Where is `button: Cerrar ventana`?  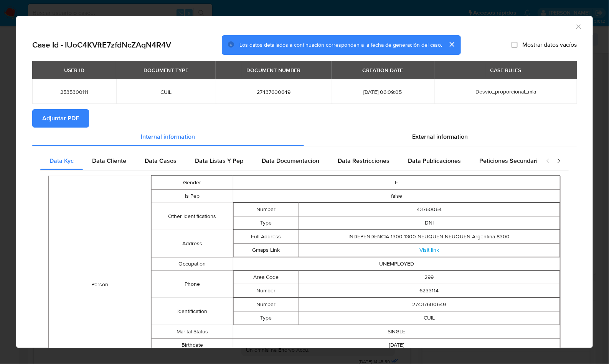
button: Cerrar ventana is located at coordinates (578, 26).